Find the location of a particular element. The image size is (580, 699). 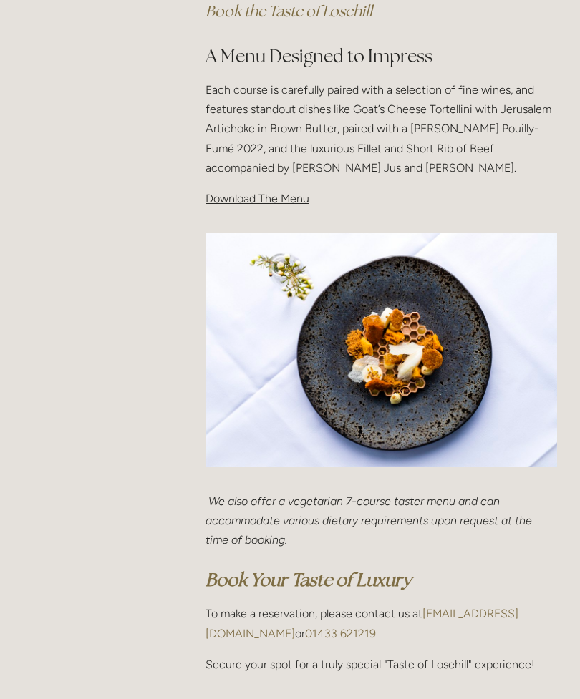

p: Each course is carefully paired with a selection of fine wines, and features standout dishes like... is located at coordinates (381, 129).